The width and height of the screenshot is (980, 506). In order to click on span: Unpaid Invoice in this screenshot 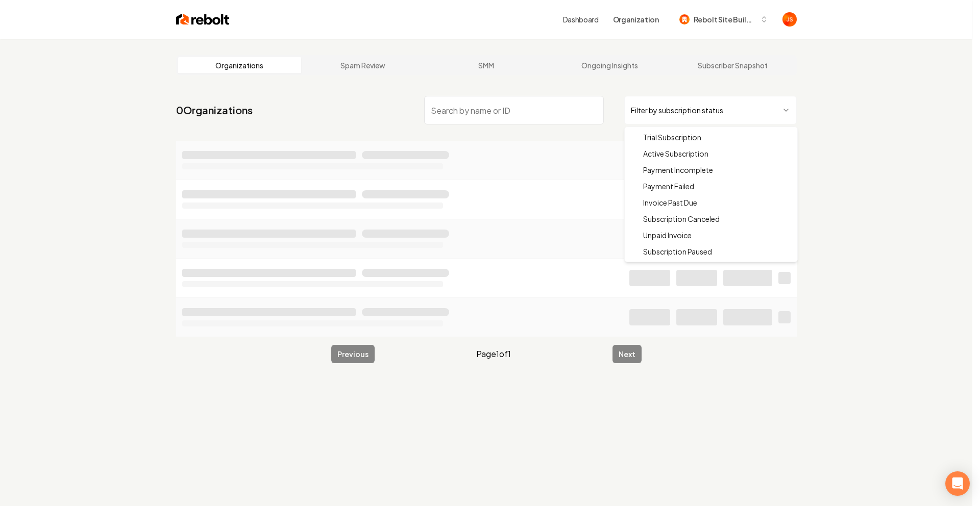, I will do `click(667, 236)`.